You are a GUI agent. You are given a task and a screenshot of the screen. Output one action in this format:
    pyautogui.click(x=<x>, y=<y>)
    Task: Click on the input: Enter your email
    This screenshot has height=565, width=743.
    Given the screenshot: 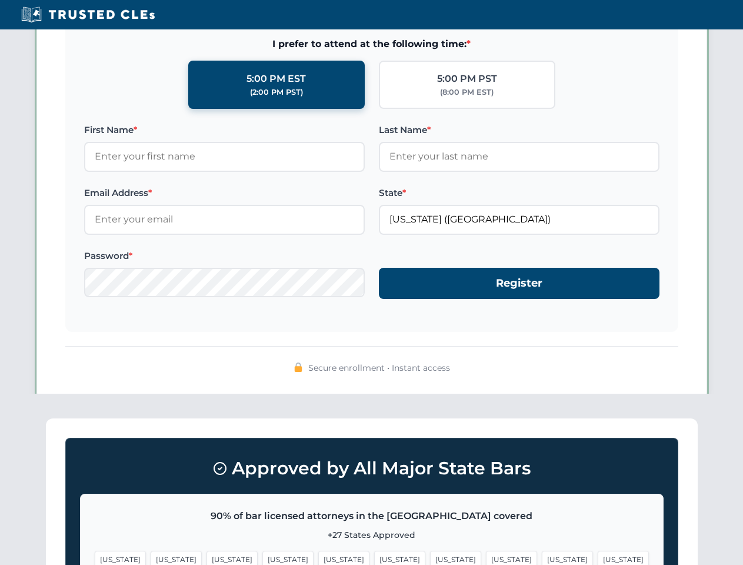 What is the action you would take?
    pyautogui.click(x=224, y=219)
    